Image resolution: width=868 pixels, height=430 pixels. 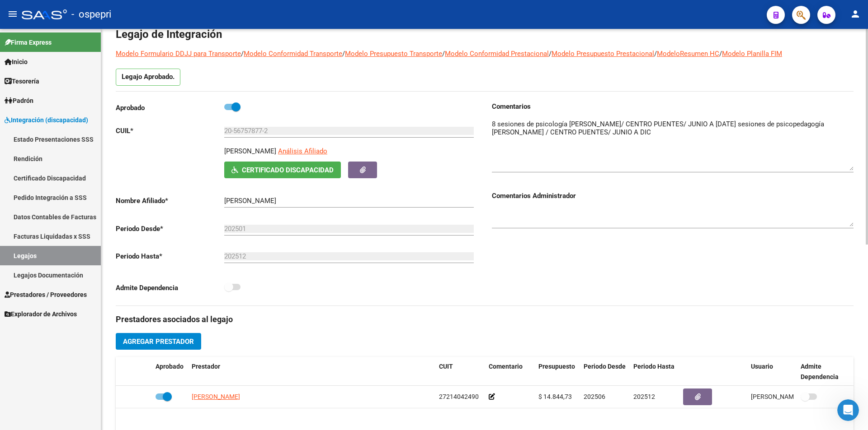 What do you see at coordinates (170, 366) in the screenshot?
I see `span: Aprobado` at bounding box center [170, 366].